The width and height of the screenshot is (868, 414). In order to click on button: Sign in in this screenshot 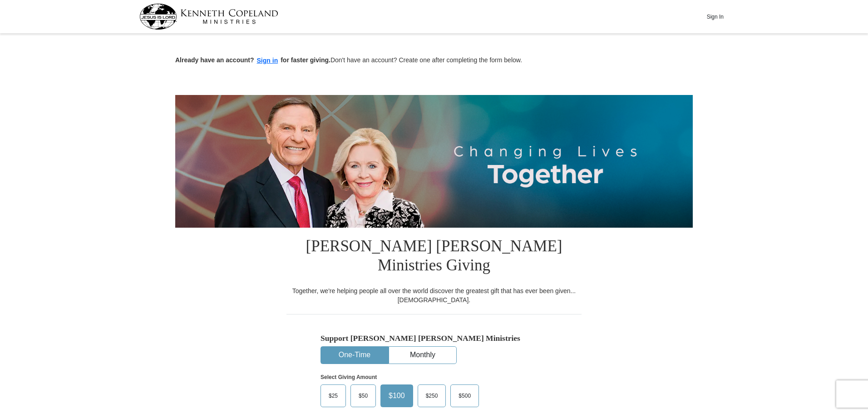, I will do `click(268, 61)`.